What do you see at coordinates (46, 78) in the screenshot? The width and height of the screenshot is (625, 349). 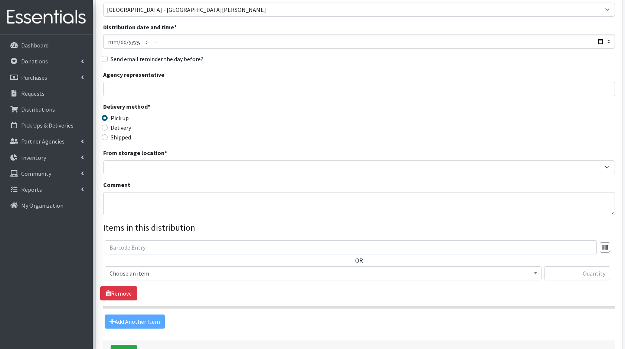 I see `a: Purchases` at bounding box center [46, 78].